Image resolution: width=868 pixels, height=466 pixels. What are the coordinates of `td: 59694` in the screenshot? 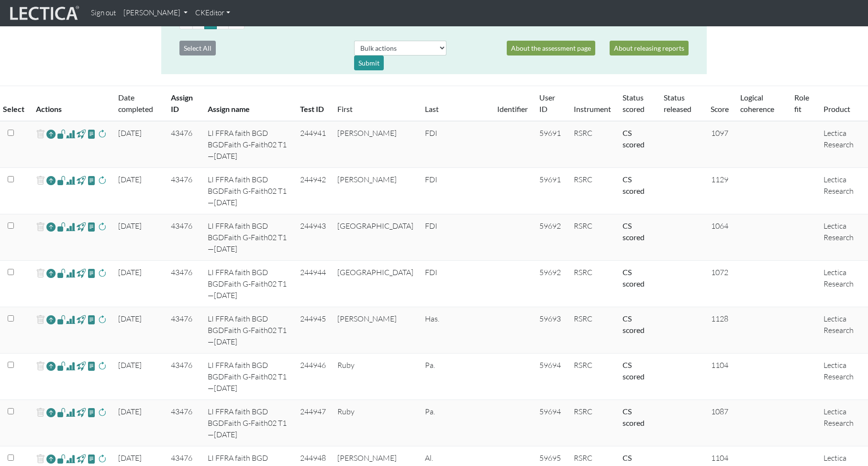 It's located at (551, 423).